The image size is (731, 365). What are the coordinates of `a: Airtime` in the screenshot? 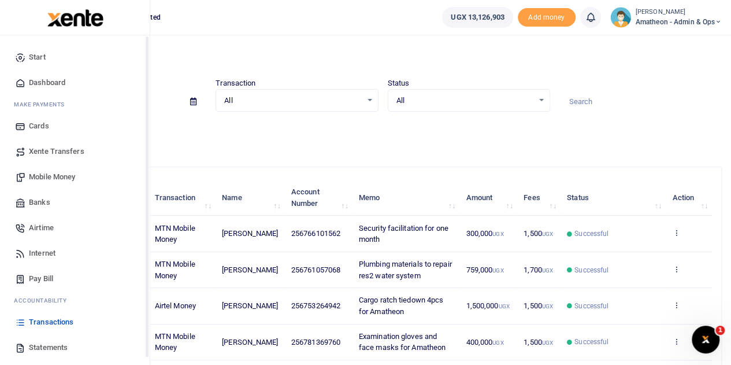 It's located at (75, 228).